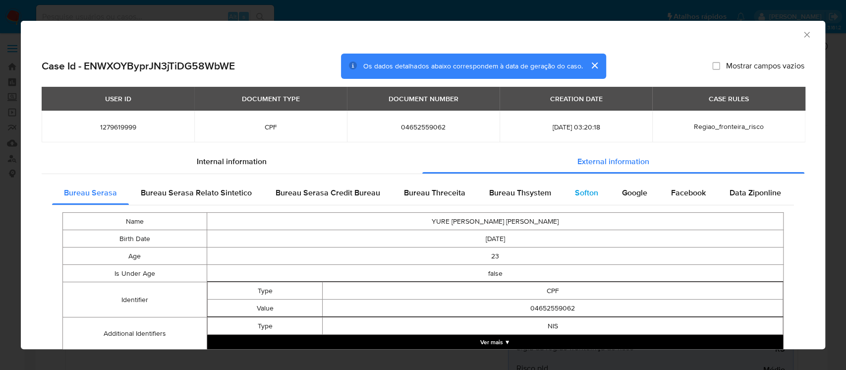 The image size is (846, 370). Describe the element at coordinates (196, 192) in the screenshot. I see `span: Bureau Serasa Relato Sintetico` at that location.